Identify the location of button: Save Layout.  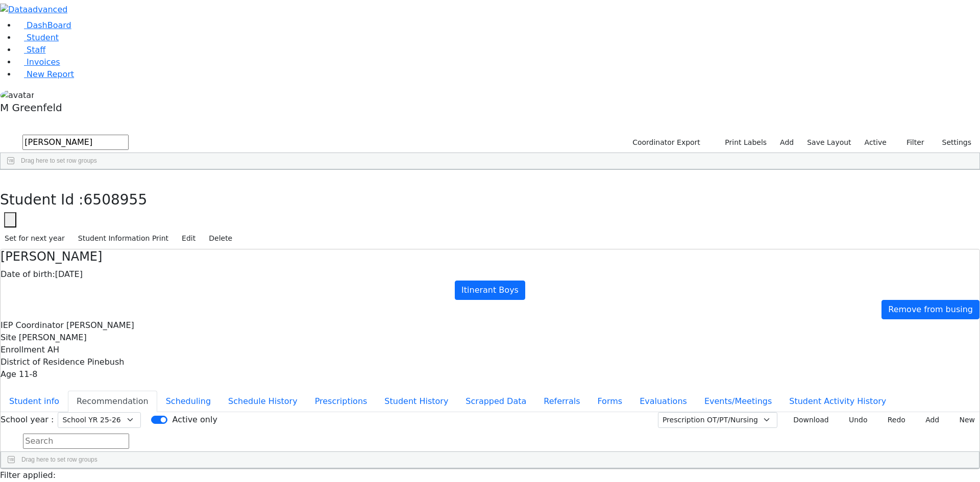
(829, 142).